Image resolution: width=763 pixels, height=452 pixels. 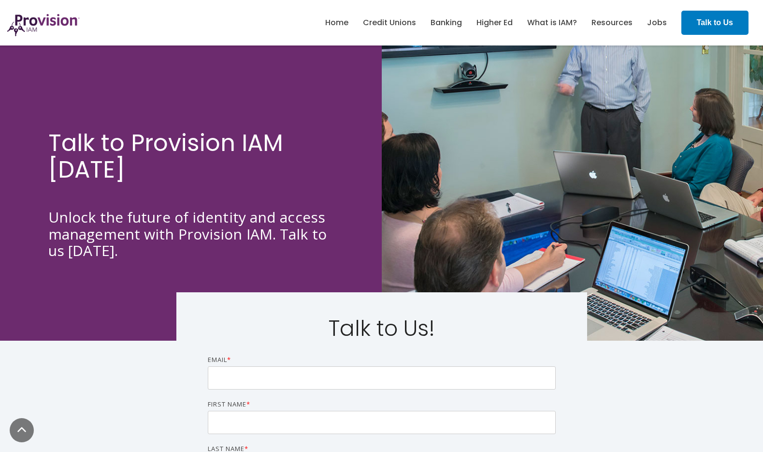 I want to click on span: Email, so click(x=218, y=359).